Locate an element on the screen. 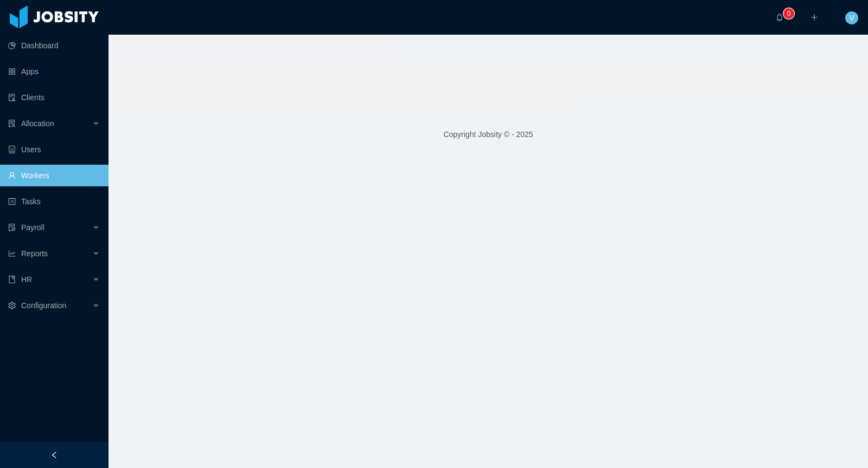 The width and height of the screenshot is (868, 468). i: icon: book is located at coordinates (12, 280).